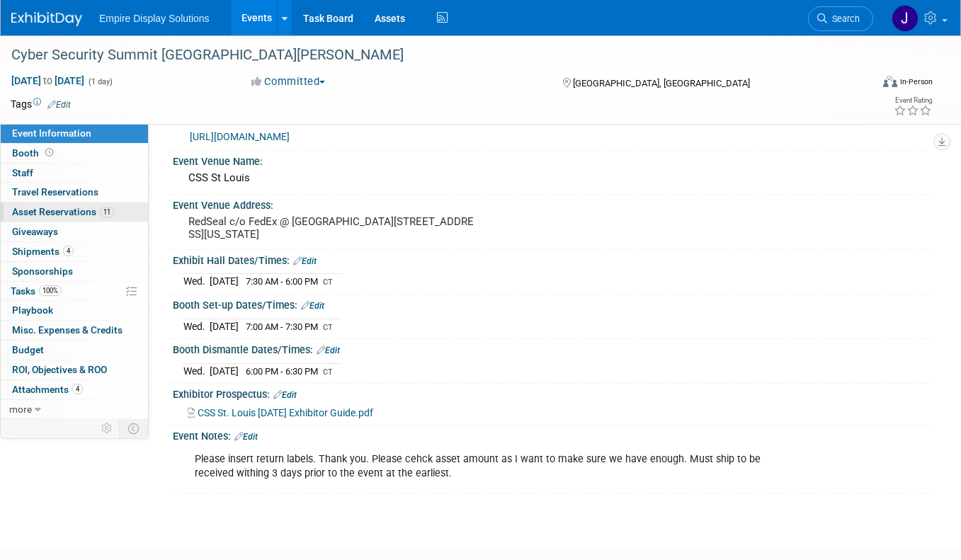 This screenshot has width=961, height=560. I want to click on a: ROI, Objectives & ROO, so click(74, 370).